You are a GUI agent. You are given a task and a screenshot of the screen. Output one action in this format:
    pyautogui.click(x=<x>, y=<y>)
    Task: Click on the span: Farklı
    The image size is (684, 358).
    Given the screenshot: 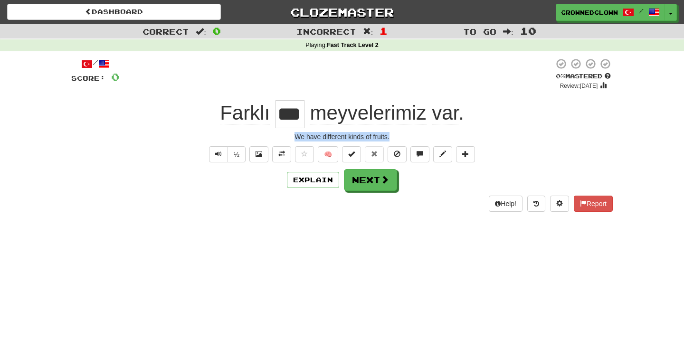 What is the action you would take?
    pyautogui.click(x=245, y=113)
    